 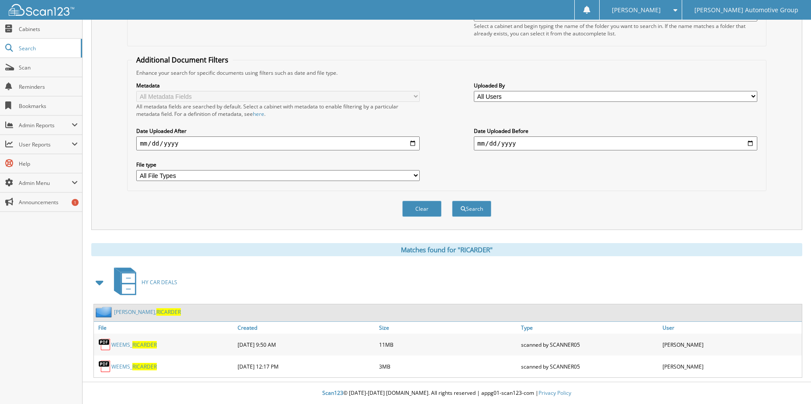 I want to click on a: HY CAR DEALS, so click(x=143, y=282).